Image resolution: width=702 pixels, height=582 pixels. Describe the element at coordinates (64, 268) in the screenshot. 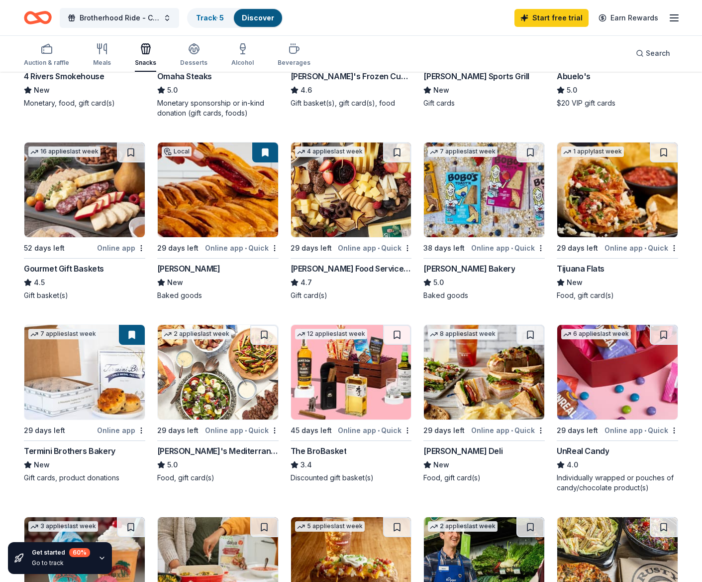

I see `div: Gourmet Gift Baskets` at that location.